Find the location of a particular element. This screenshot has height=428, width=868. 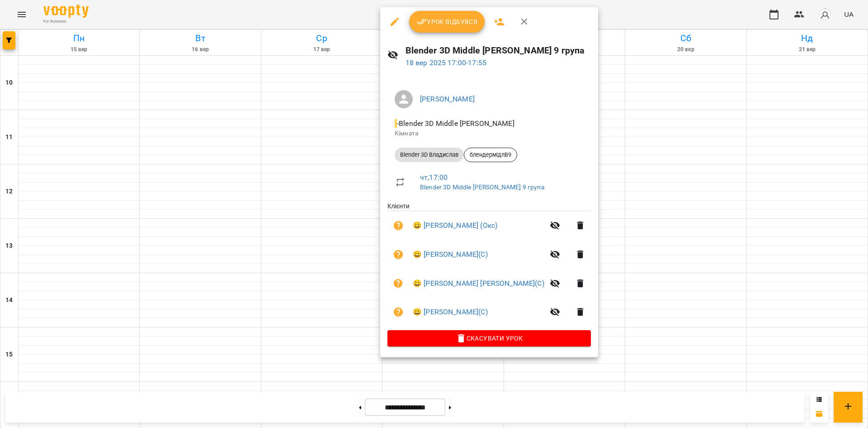

span: Скасувати Урок is located at coordinates (489, 338).